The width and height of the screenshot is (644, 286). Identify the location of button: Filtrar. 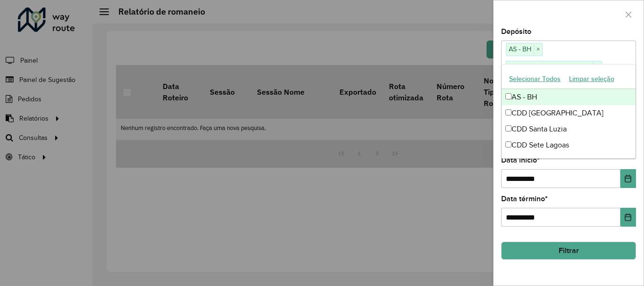
(568, 250).